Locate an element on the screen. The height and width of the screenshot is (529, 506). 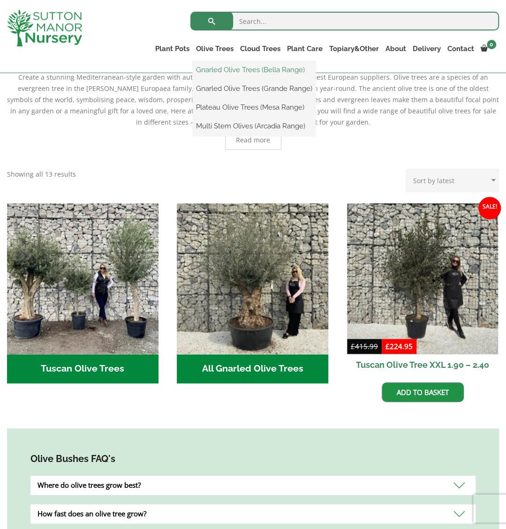
h2: All Gnarled Olive Trees is located at coordinates (252, 369).